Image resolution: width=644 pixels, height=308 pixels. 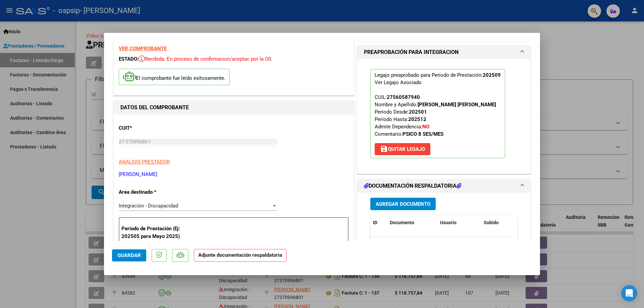 What do you see at coordinates (402, 149) in the screenshot?
I see `span: Quitar Legajo` at bounding box center [402, 149].